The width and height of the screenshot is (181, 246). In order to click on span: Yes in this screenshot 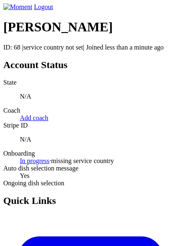, I will do `click(24, 175)`.